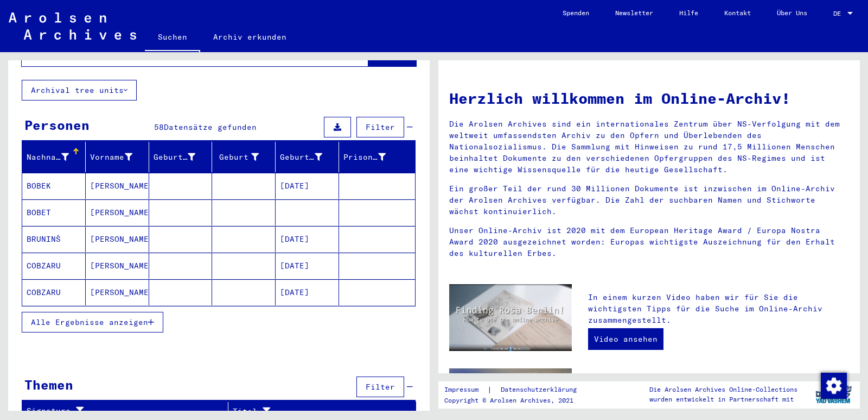  Describe the element at coordinates (649, 147) in the screenshot. I see `p: Die Arolsen Archives sind ein internationales Zentrum über NS-Verfolgung mit dem weltweit umfasse...` at that location.